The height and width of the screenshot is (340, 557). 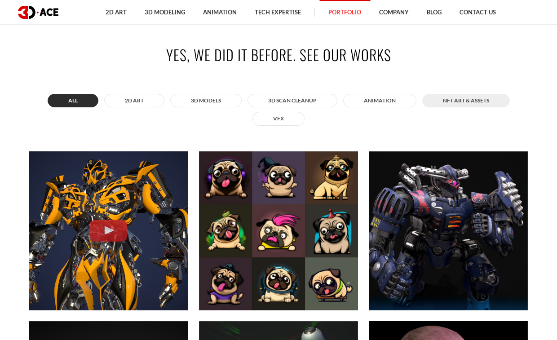 I want to click on button: 3D MODELS, so click(x=206, y=101).